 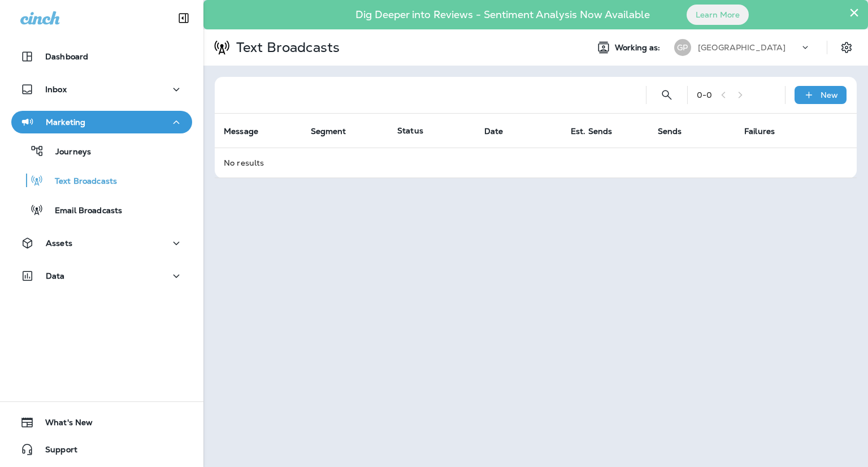 I want to click on p: Dig Deeper into Reviews - Sentiment Analysis Now Available, so click(x=503, y=15).